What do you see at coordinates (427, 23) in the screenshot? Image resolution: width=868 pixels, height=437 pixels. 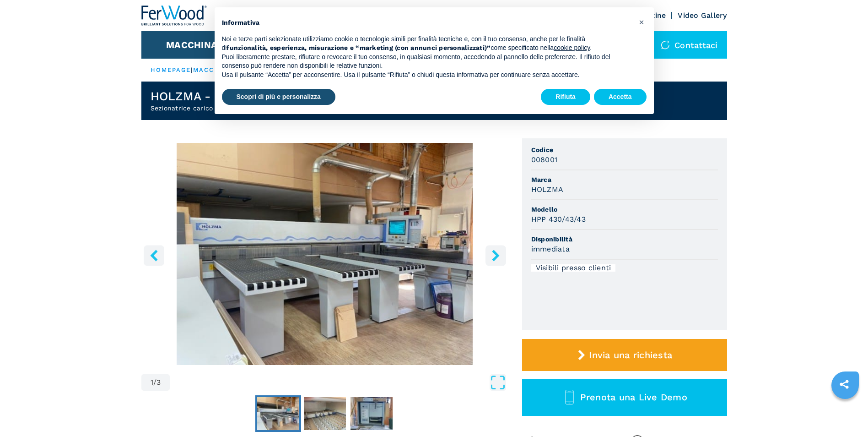 I see `h2: Informativa` at bounding box center [427, 23].